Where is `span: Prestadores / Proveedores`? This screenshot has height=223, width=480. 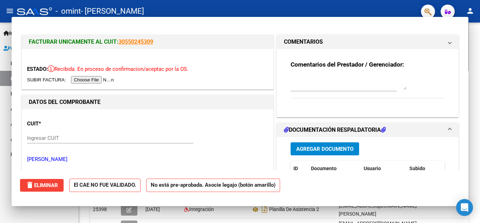 span: Prestadores / Proveedores is located at coordinates (36, 48).